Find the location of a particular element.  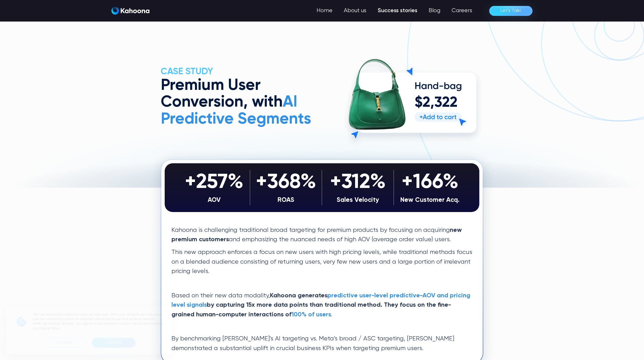

div: AOV is located at coordinates (214, 200).